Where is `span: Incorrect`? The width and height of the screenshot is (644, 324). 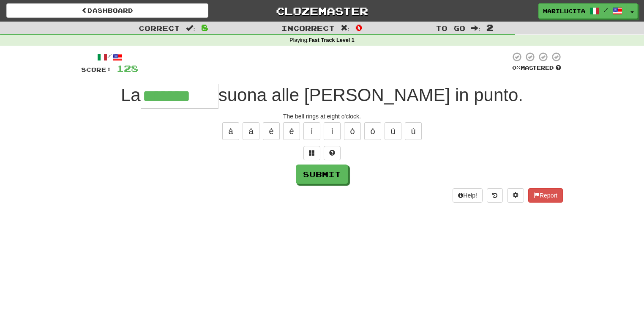
span: Incorrect is located at coordinates (308, 28).